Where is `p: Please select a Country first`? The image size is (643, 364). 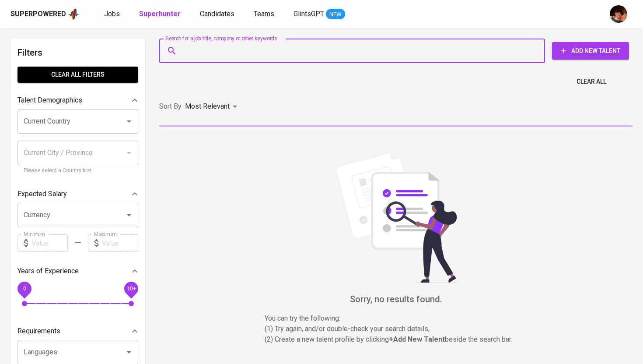 p: Please select a Country first is located at coordinates (78, 171).